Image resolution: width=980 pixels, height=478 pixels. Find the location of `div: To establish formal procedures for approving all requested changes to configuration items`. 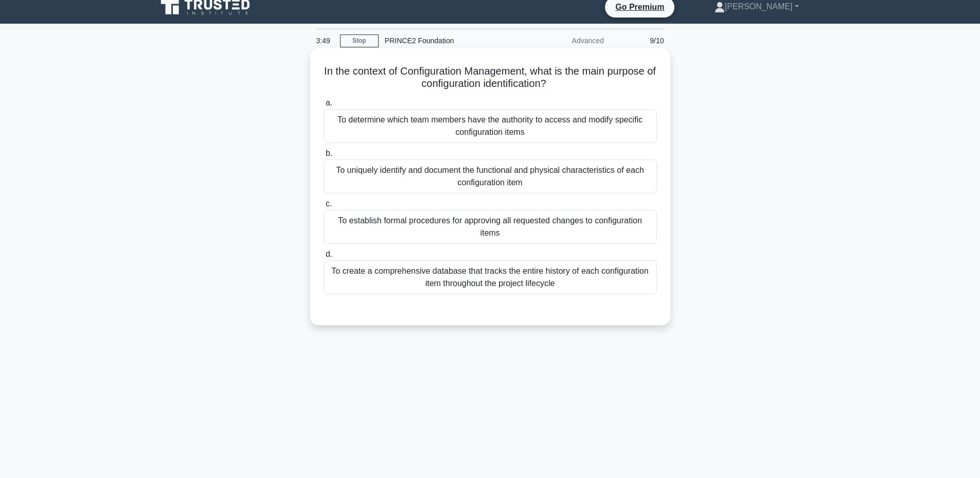

div: To establish formal procedures for approving all requested changes to configuration items is located at coordinates (490, 227).